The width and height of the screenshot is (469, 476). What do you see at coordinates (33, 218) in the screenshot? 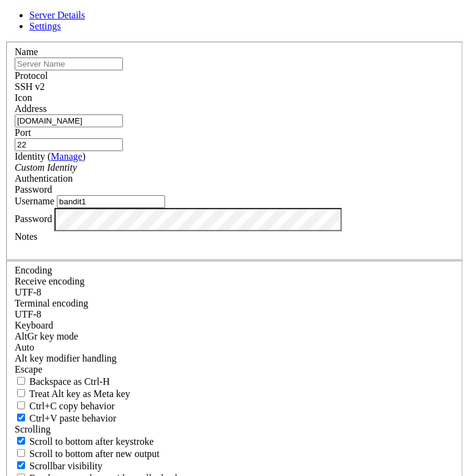
I see `label: Password` at bounding box center [33, 218].